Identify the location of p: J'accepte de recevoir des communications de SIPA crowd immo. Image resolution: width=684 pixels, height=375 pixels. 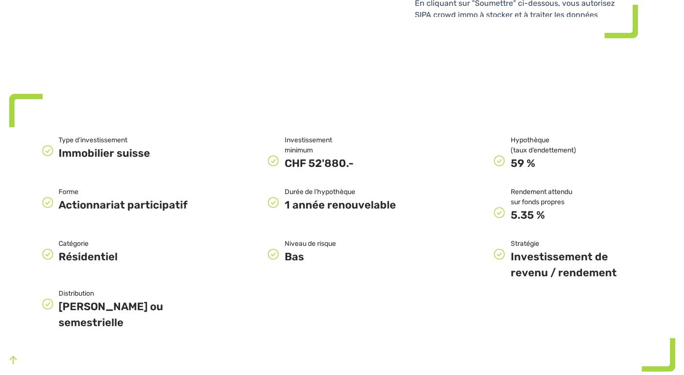
(105, 210).